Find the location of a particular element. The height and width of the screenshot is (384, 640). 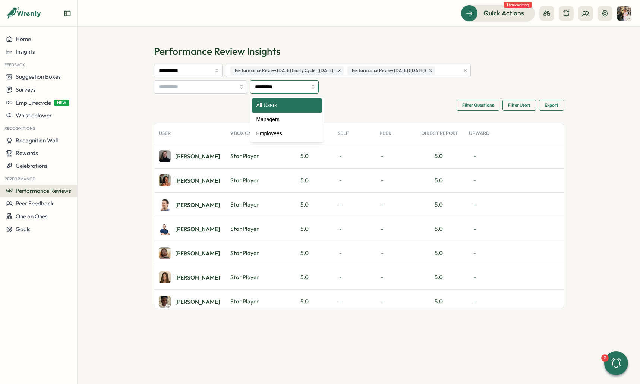

span: Celebrations is located at coordinates (32, 165).